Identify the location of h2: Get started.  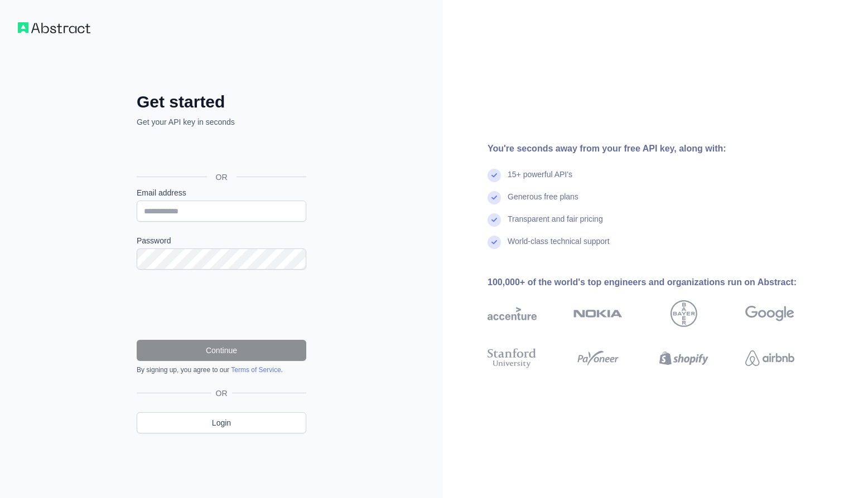
(222, 102).